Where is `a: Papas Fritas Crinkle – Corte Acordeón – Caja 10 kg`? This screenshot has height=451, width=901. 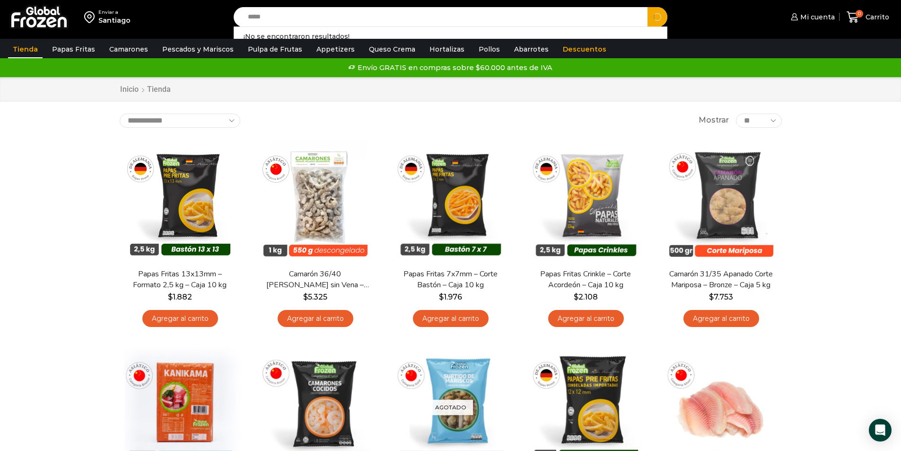
a: Papas Fritas Crinkle – Corte Acordeón – Caja 10 kg is located at coordinates (585, 279).